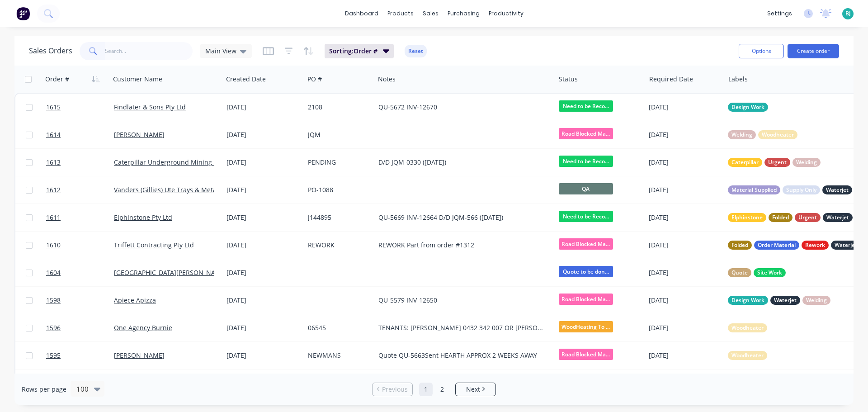 The image size is (868, 412). I want to click on ul: Pagination, so click(434, 389).